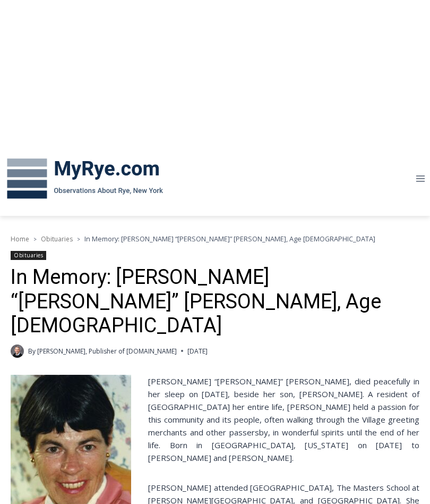 The height and width of the screenshot is (504, 430). Describe the element at coordinates (32, 351) in the screenshot. I see `span: By` at that location.